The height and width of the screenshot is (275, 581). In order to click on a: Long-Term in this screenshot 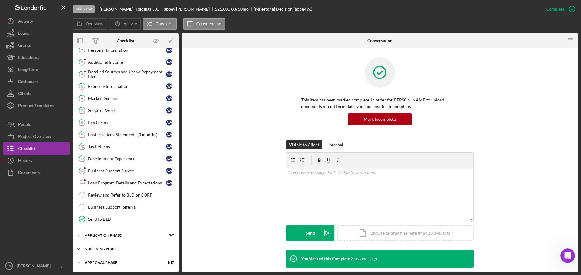, I will do `click(36, 70)`.